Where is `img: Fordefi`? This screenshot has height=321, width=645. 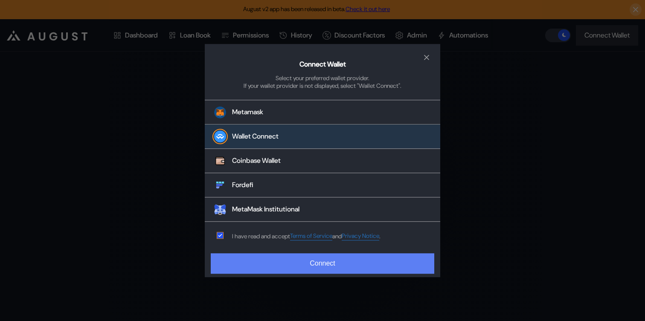
img: Fordefi is located at coordinates (220, 185).